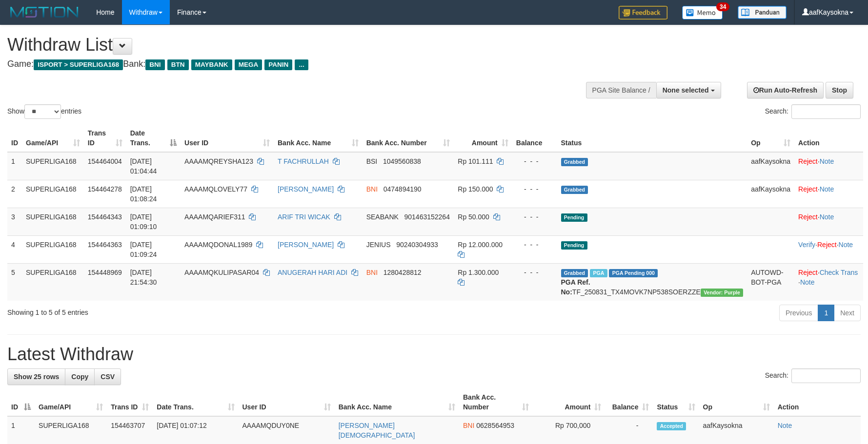 This screenshot has height=444, width=868. I want to click on span: MAYBANK, so click(212, 65).